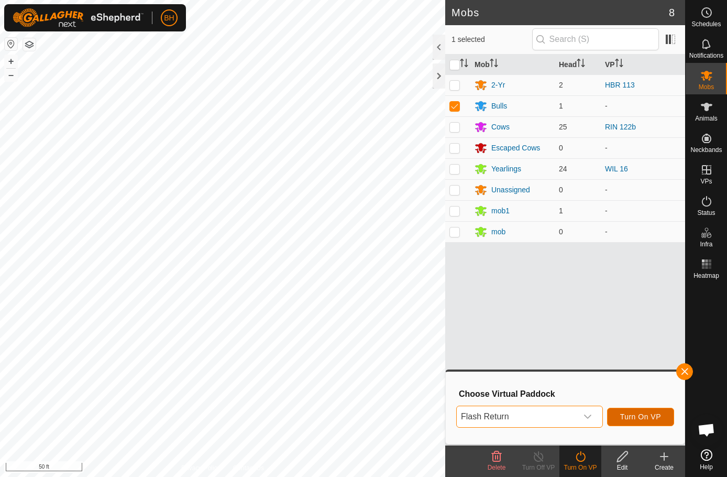 The image size is (727, 477). Describe the element at coordinates (506, 169) in the screenshot. I see `div: Yearlings` at that location.